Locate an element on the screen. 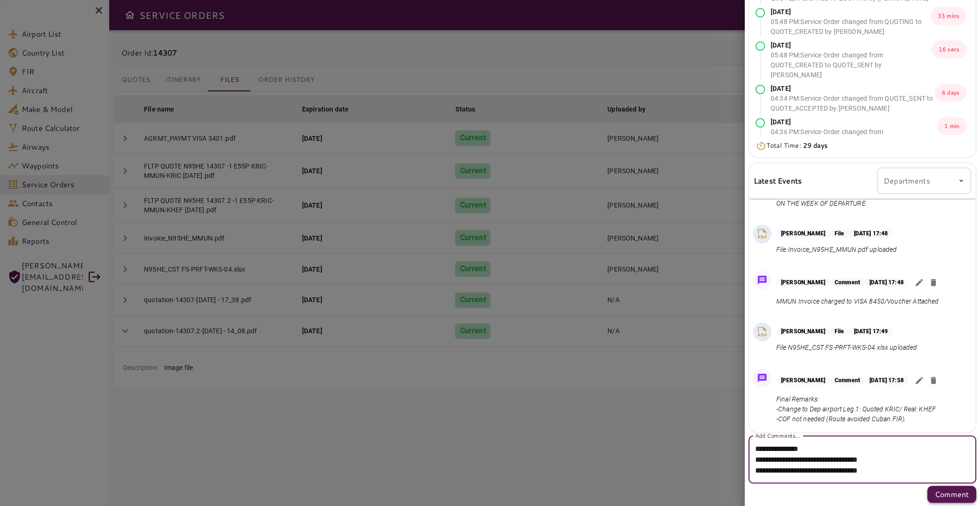 The width and height of the screenshot is (980, 506). b: 29 days is located at coordinates (815, 146).